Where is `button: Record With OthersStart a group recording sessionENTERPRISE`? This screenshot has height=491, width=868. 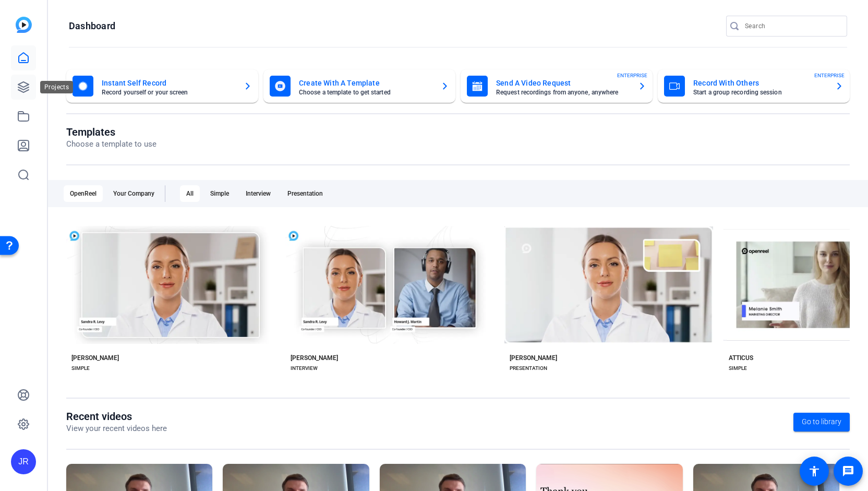 button: Record With OthersStart a group recording sessionENTERPRISE is located at coordinates (754, 86).